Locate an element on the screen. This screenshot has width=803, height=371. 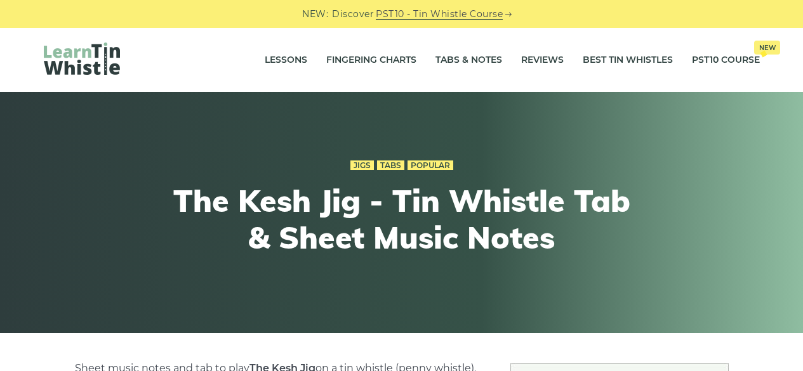
a: PST10 CourseNew is located at coordinates (725, 60).